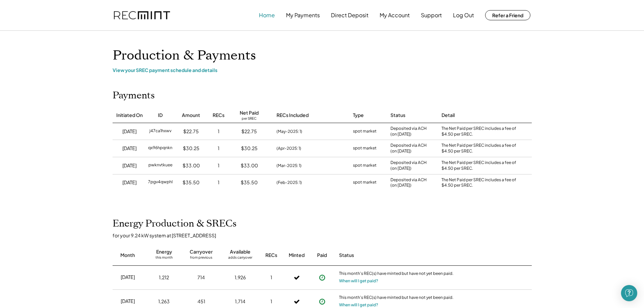 The width and height of the screenshot is (644, 308). Describe the element at coordinates (191, 115) in the screenshot. I see `div: Amount` at that location.